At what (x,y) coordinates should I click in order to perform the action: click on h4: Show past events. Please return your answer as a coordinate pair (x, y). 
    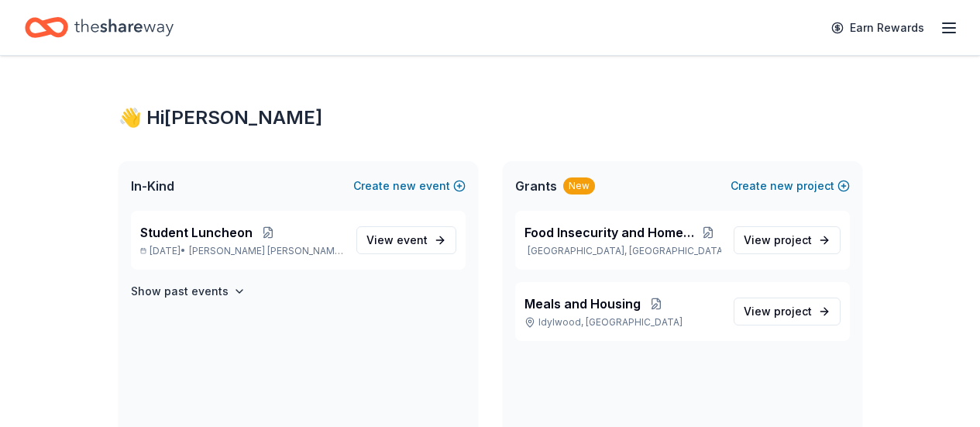
    Looking at the image, I should click on (180, 291).